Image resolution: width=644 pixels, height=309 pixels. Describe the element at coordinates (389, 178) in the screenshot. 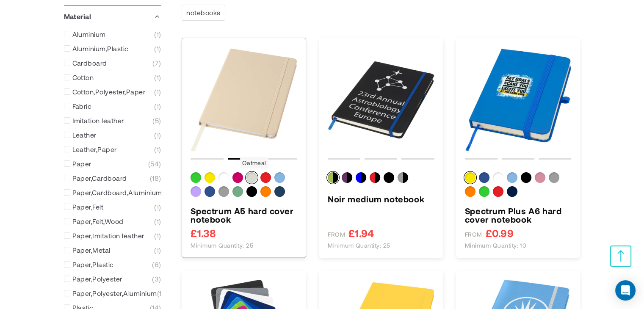

I see `div: Solid Black` at that location.